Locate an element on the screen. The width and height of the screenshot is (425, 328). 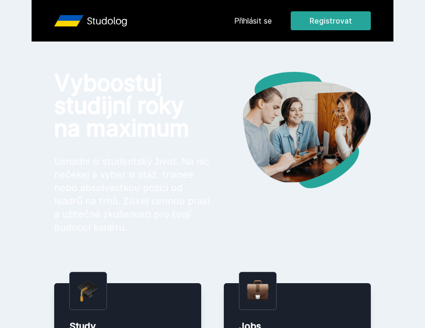
img: briefcase.png is located at coordinates (258, 289).